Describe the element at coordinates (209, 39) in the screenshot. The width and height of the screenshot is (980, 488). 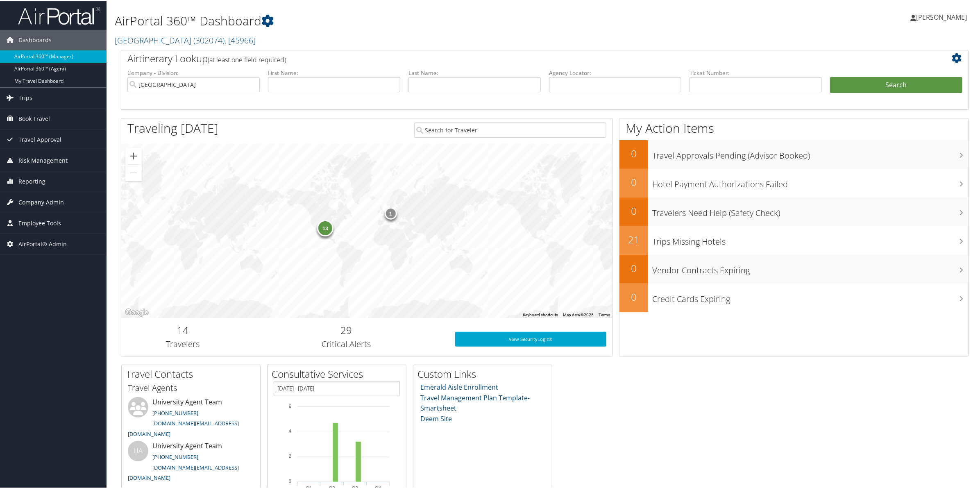
I see `span: ( 302074 )` at that location.